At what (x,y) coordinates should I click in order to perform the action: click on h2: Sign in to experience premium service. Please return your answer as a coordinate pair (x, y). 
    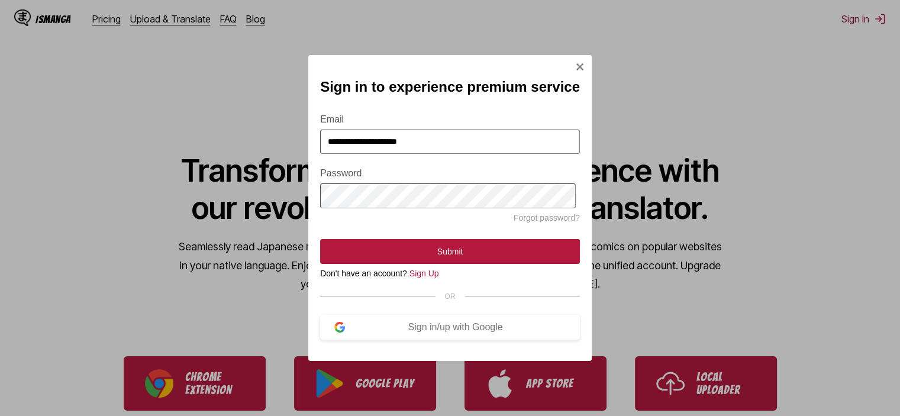
    Looking at the image, I should click on (450, 87).